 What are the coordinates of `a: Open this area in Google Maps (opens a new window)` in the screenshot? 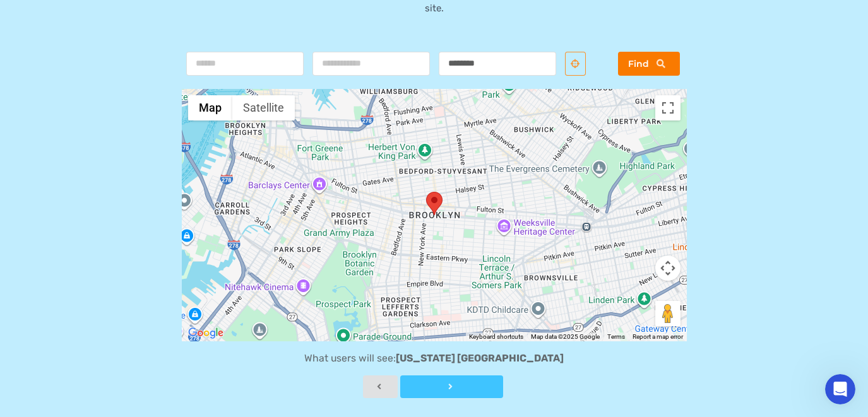 It's located at (206, 333).